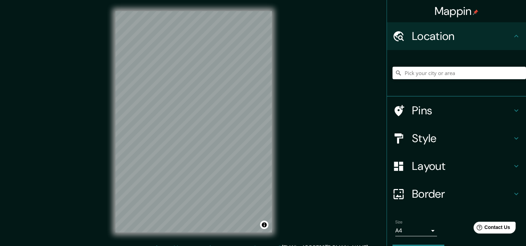 The image size is (526, 246). Describe the element at coordinates (456, 111) in the screenshot. I see `div: Pins` at that location.